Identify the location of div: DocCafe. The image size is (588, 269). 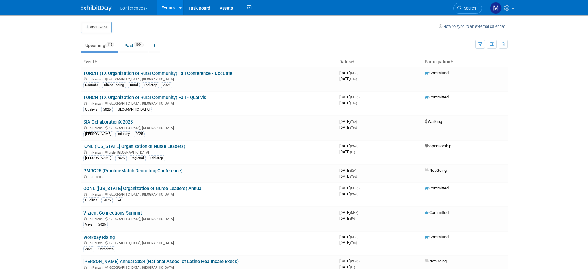
(91, 85).